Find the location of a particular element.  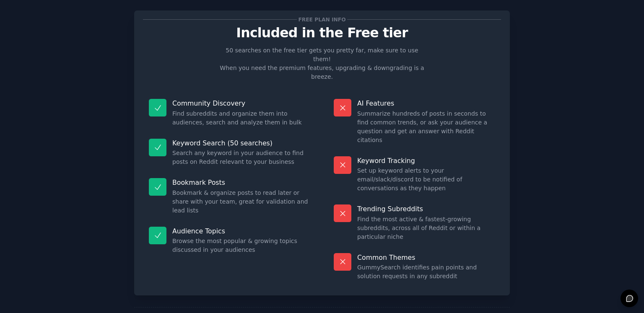

p: 50 searches on the free tier gets you pretty far, make sure to use them! When you need the premiu... is located at coordinates (322, 64).